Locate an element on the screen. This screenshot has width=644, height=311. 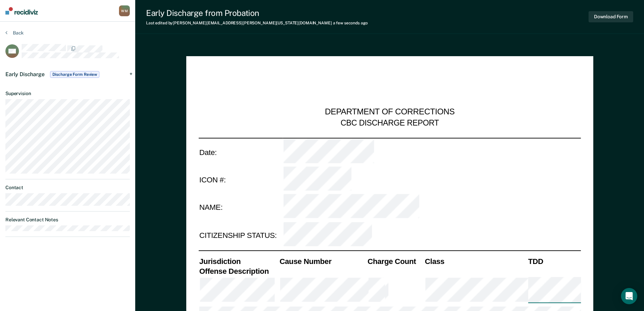
span: Discharge Form Review is located at coordinates (74, 74).